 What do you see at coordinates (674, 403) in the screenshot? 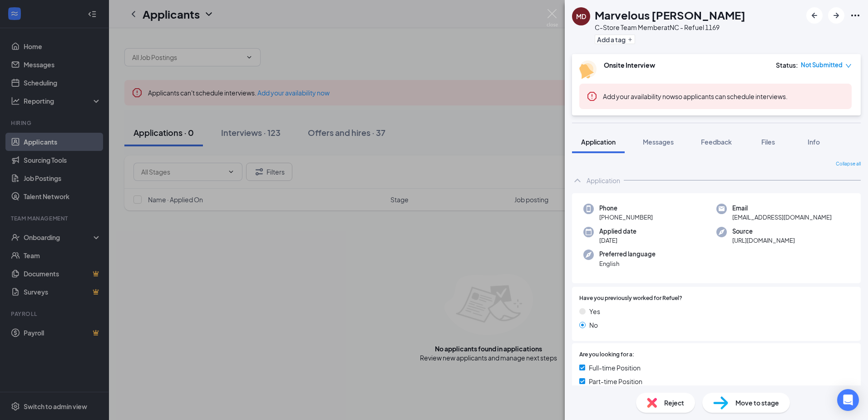
I see `span: Reject` at bounding box center [674, 403].